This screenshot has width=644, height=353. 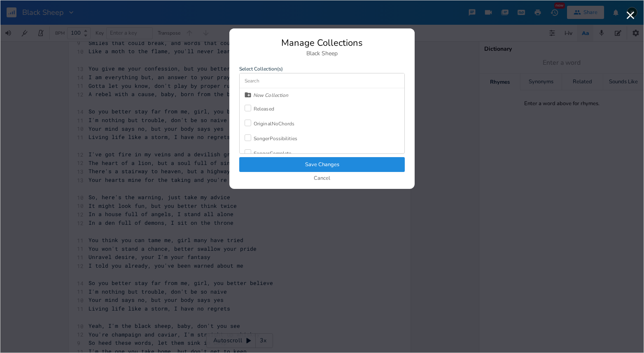 What do you see at coordinates (322, 69) in the screenshot?
I see `label: Select Collection(s)` at bounding box center [322, 69].